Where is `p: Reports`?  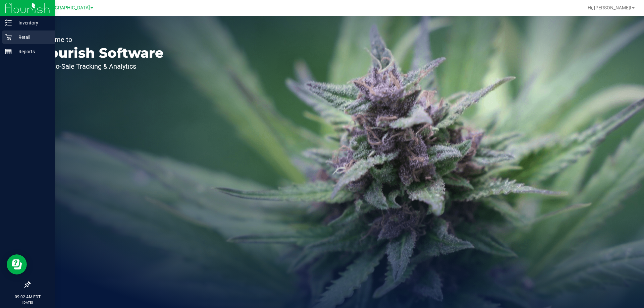
p: Reports is located at coordinates (32, 52).